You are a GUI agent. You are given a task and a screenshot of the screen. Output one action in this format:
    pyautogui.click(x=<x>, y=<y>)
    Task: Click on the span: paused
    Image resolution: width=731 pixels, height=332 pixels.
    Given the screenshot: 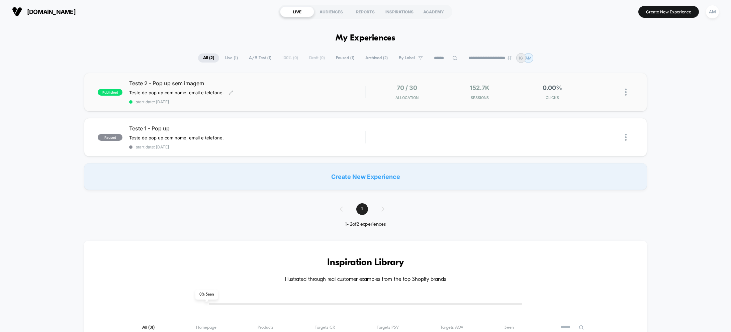 What is the action you would take?
    pyautogui.click(x=110, y=137)
    